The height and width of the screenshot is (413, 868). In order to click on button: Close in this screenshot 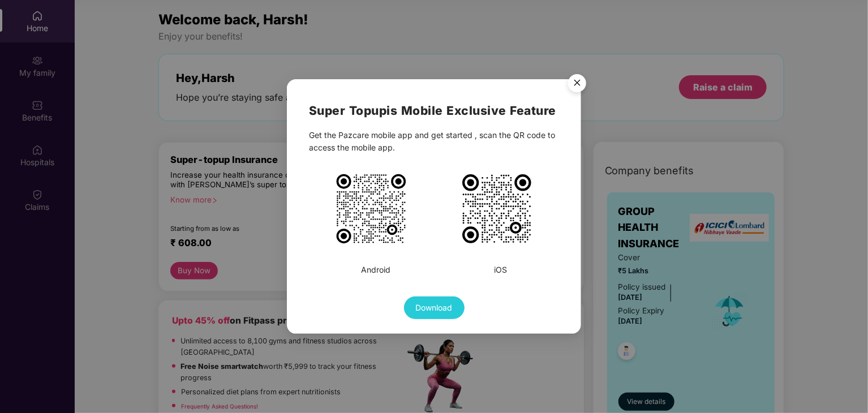, I will do `click(576, 83)`.